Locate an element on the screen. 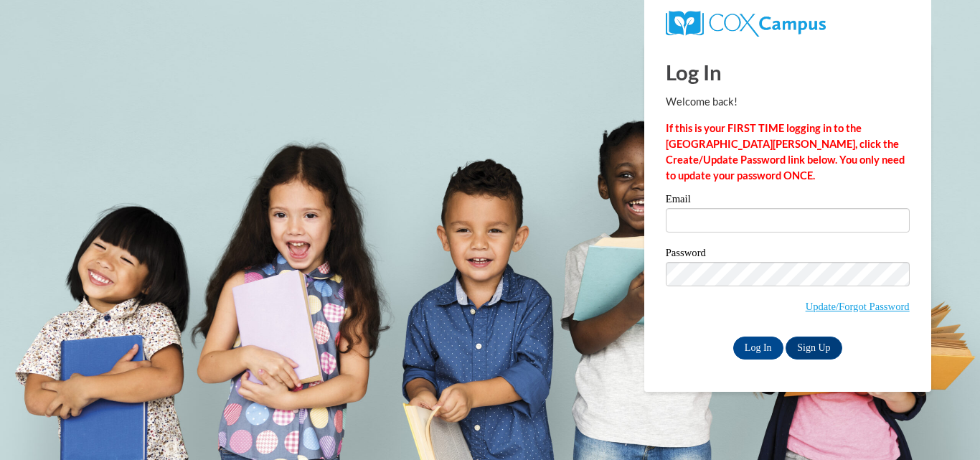 Image resolution: width=980 pixels, height=460 pixels. img: COX Campus is located at coordinates (746, 24).